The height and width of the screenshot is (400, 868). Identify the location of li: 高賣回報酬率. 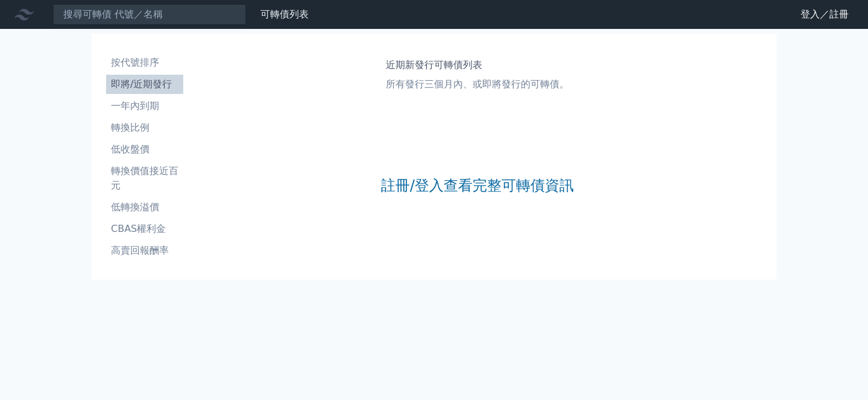
(145, 251).